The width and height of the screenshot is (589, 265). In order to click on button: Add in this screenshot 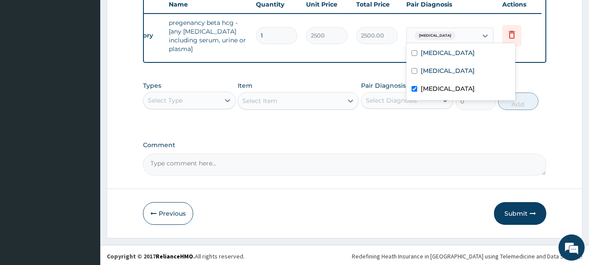, I will do `click(518, 101)`.